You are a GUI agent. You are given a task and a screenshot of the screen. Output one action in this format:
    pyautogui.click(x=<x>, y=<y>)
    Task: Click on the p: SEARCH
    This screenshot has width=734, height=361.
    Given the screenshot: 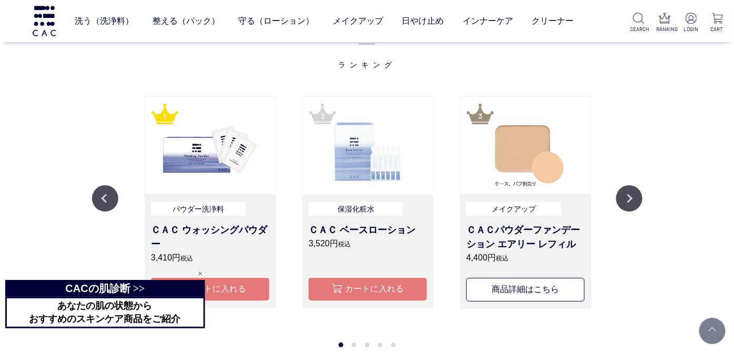 What is the action you would take?
    pyautogui.click(x=639, y=29)
    